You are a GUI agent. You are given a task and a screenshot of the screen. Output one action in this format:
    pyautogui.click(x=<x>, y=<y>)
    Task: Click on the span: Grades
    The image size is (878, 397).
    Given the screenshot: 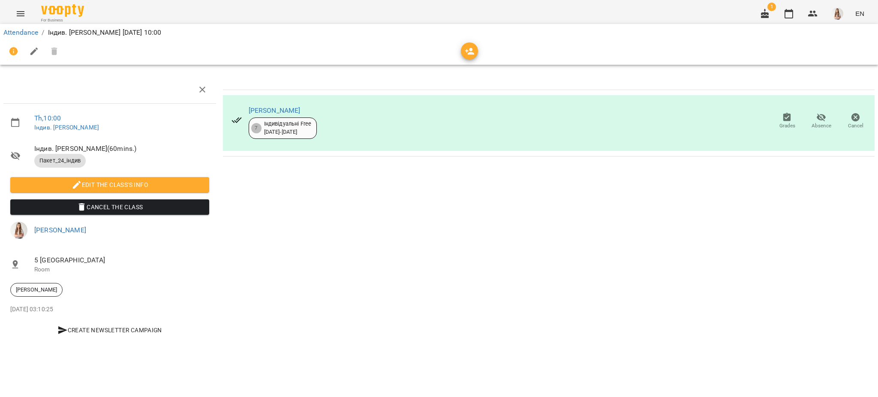 What is the action you would take?
    pyautogui.click(x=787, y=126)
    